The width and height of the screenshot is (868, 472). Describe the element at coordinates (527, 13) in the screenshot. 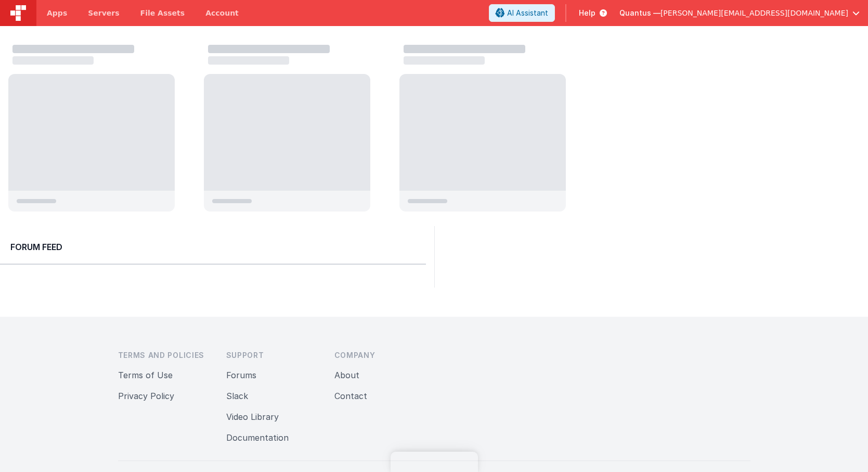

I see `span: AI Assistant` at that location.